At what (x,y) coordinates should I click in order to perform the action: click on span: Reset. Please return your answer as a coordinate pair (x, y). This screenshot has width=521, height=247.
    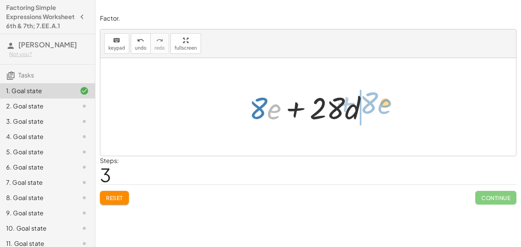
    Looking at the image, I should click on (114, 198).